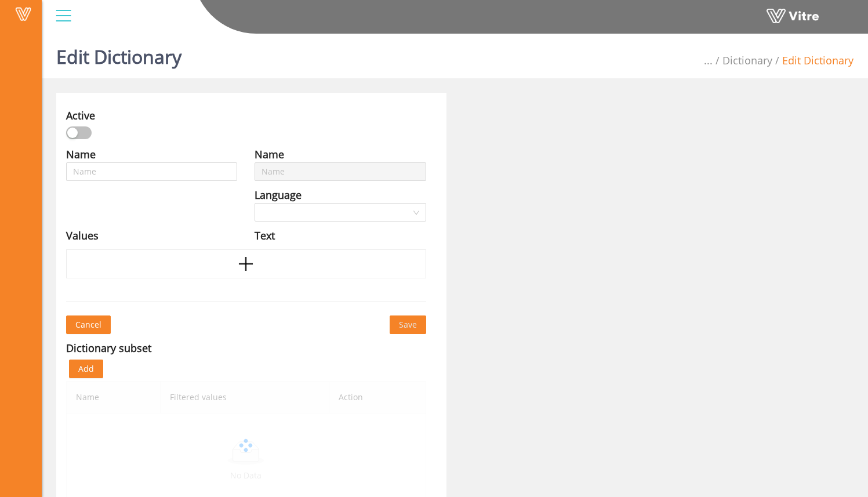 The image size is (868, 497). Describe the element at coordinates (119, 53) in the screenshot. I see `h1: Edit Dictionary` at that location.